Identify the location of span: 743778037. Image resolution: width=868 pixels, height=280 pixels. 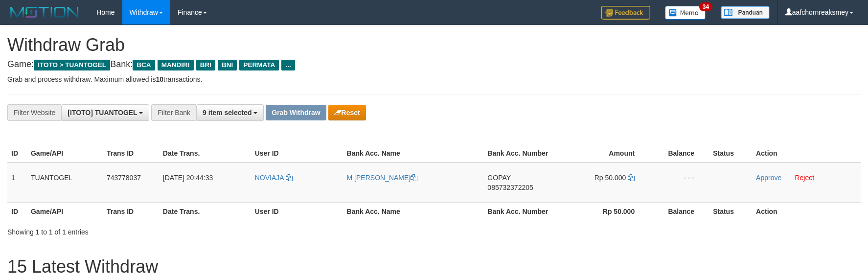
(123, 178).